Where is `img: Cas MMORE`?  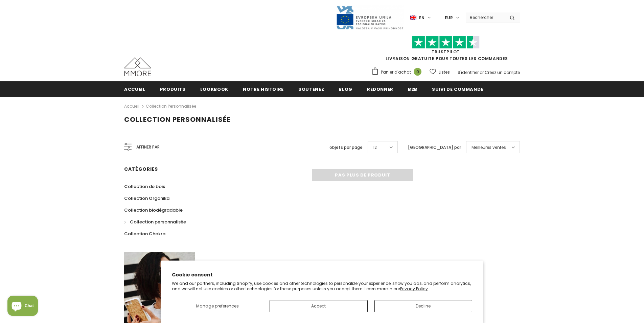 img: Cas MMORE is located at coordinates (137, 67).